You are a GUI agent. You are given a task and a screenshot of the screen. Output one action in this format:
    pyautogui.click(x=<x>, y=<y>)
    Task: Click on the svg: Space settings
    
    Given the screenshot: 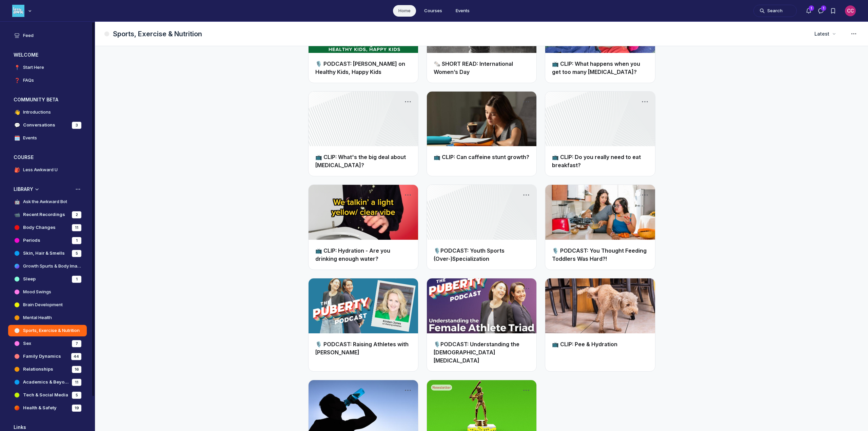 What is the action you would take?
    pyautogui.click(x=854, y=34)
    